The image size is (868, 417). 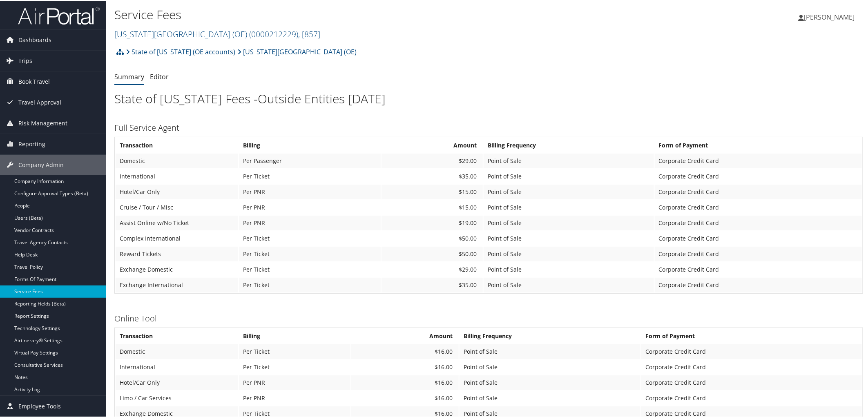 What do you see at coordinates (59, 15) in the screenshot?
I see `img: airportal-logo.png` at bounding box center [59, 15].